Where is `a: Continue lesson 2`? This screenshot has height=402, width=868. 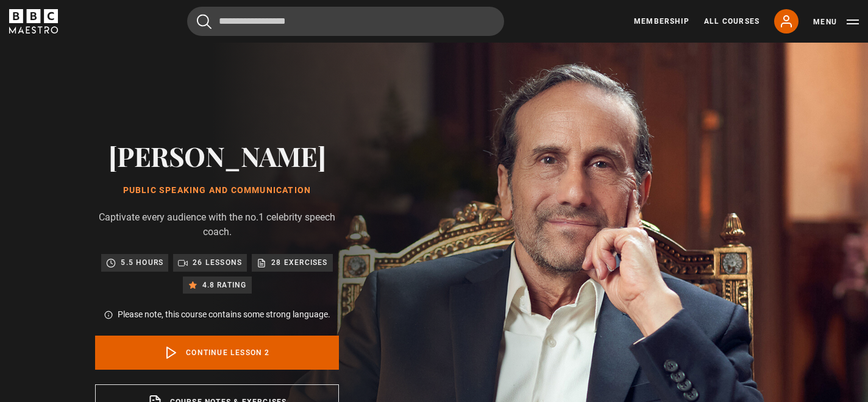
a: Continue lesson 2 is located at coordinates (217, 353).